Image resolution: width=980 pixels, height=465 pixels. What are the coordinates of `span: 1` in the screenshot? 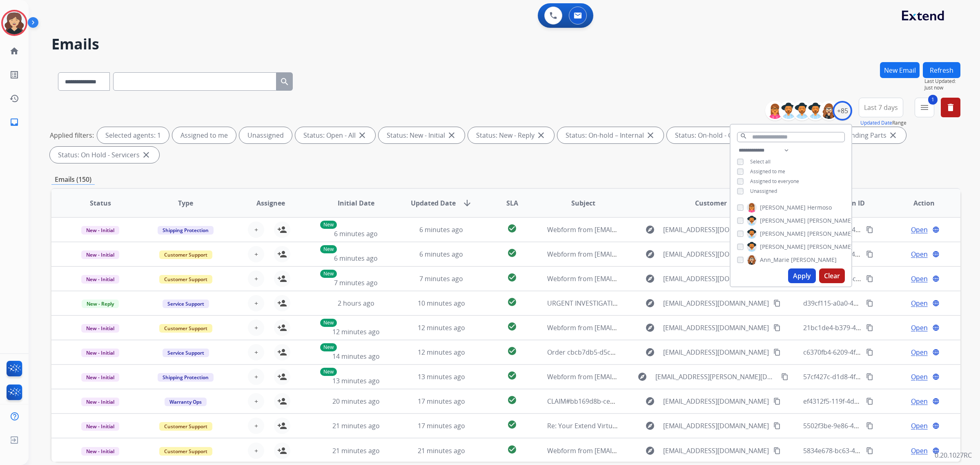 It's located at (933, 100).